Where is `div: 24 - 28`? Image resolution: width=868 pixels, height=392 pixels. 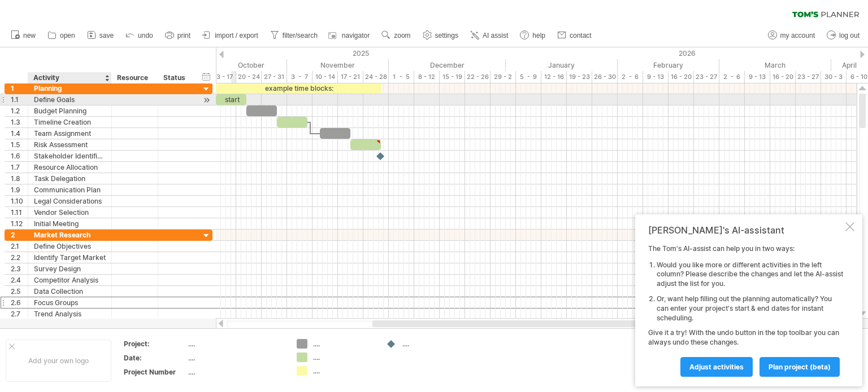 div: 24 - 28 is located at coordinates (375, 77).